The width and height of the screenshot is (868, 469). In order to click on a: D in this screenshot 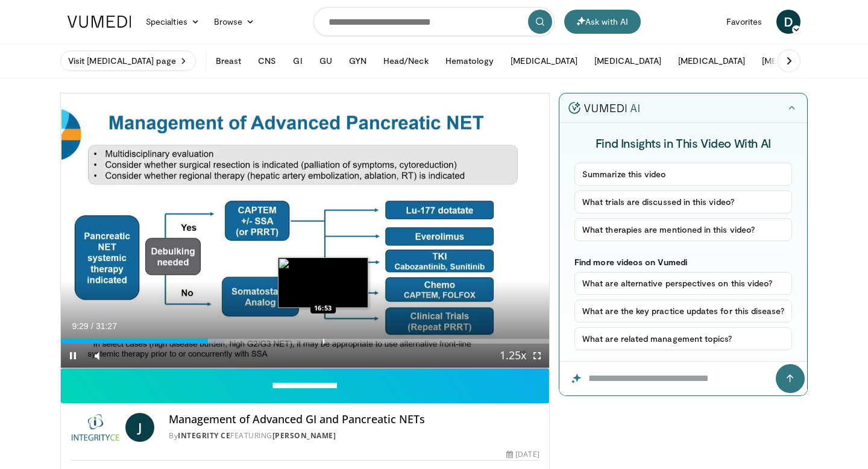, I will do `click(788, 22)`.